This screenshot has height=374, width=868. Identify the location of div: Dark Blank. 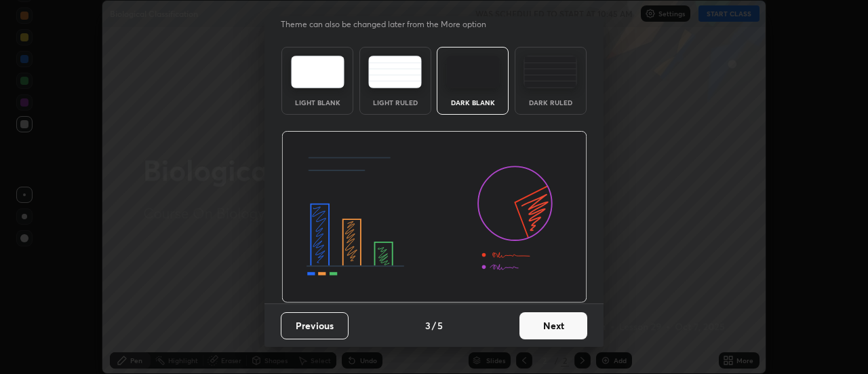
(473, 102).